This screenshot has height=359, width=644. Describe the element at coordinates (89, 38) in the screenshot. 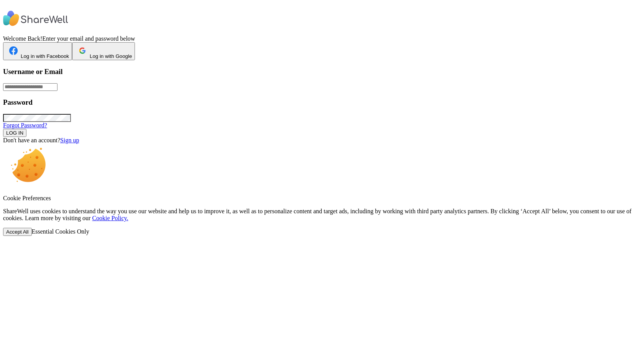

I see `span: Enter your email and password below` at that location.